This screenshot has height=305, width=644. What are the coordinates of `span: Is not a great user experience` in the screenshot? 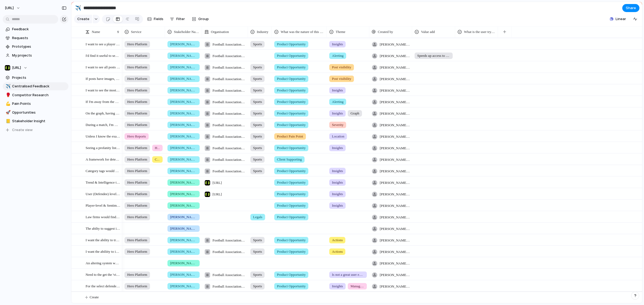 It's located at (348, 275).